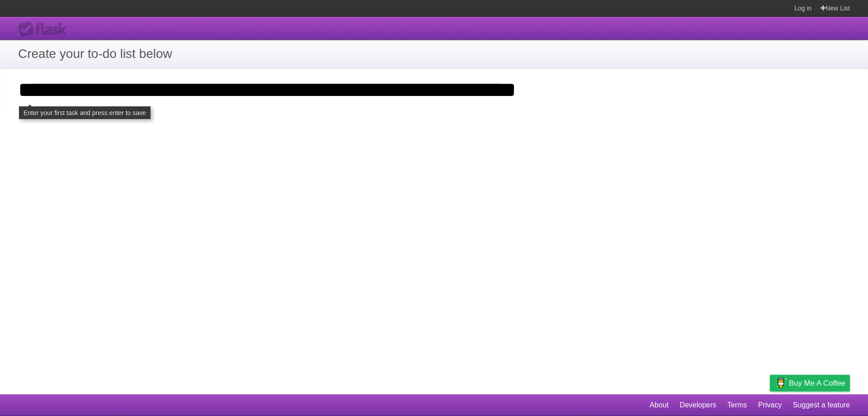 This screenshot has height=416, width=868. Describe the element at coordinates (434, 54) in the screenshot. I see `h1: Create your to-do list below` at that location.